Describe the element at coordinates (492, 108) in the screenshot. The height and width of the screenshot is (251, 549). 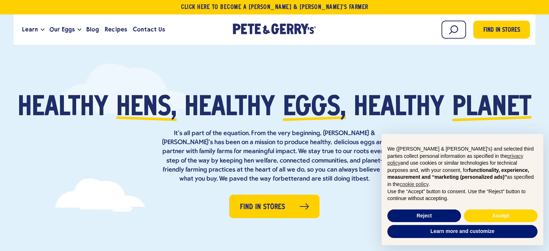
I see `span: planet` at that location.